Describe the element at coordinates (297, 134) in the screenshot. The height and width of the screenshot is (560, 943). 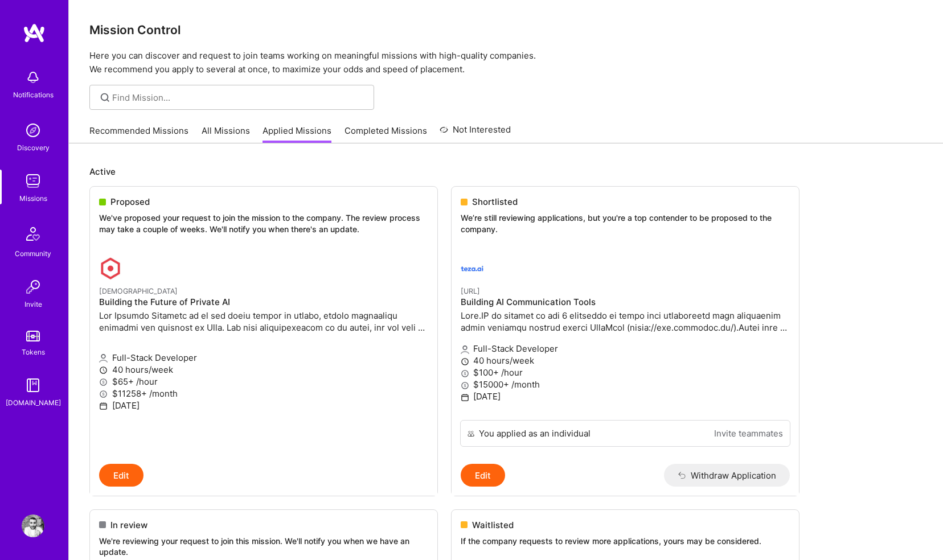
I see `a: Applied Missions` at that location.